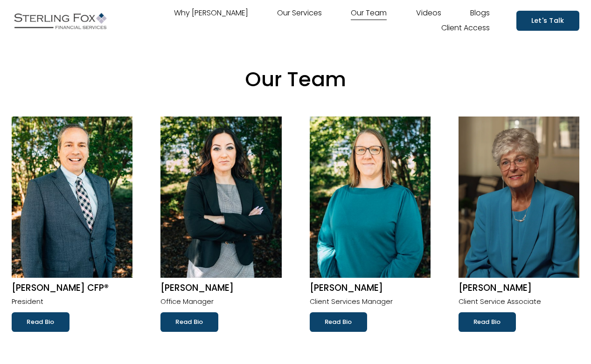 This screenshot has height=364, width=591. What do you see at coordinates (466, 29) in the screenshot?
I see `a: Client Access` at bounding box center [466, 29].